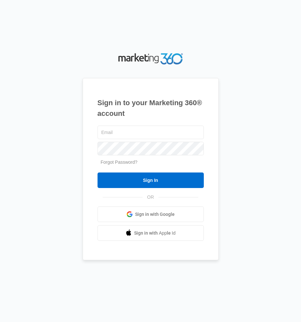  Describe the element at coordinates (151, 133) in the screenshot. I see `input: Email` at that location.